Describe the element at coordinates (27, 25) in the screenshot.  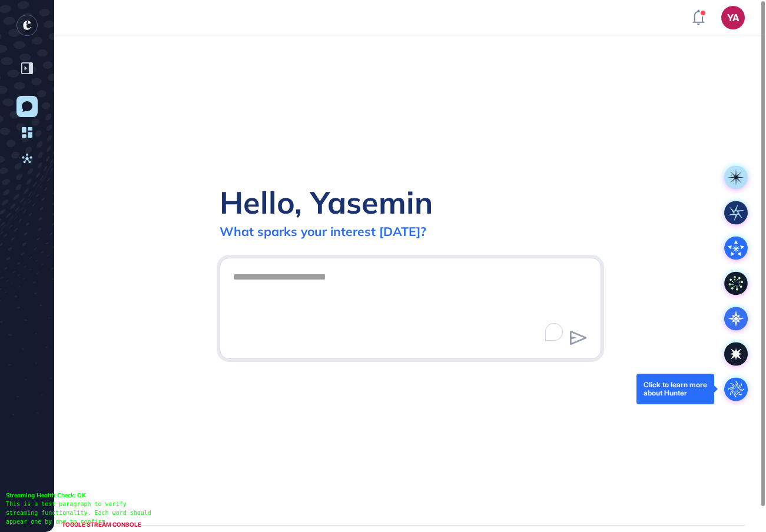
I see `div: entrapeer-logo` at that location.